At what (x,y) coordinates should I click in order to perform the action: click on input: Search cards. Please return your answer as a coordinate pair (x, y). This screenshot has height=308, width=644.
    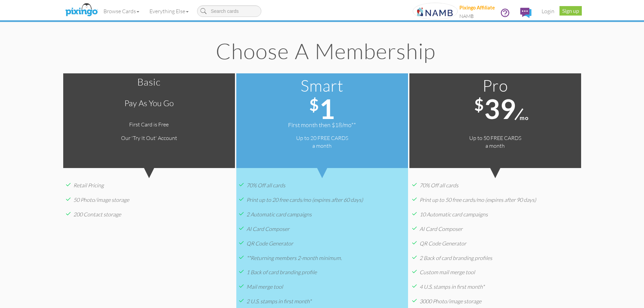
    Looking at the image, I should click on (229, 11).